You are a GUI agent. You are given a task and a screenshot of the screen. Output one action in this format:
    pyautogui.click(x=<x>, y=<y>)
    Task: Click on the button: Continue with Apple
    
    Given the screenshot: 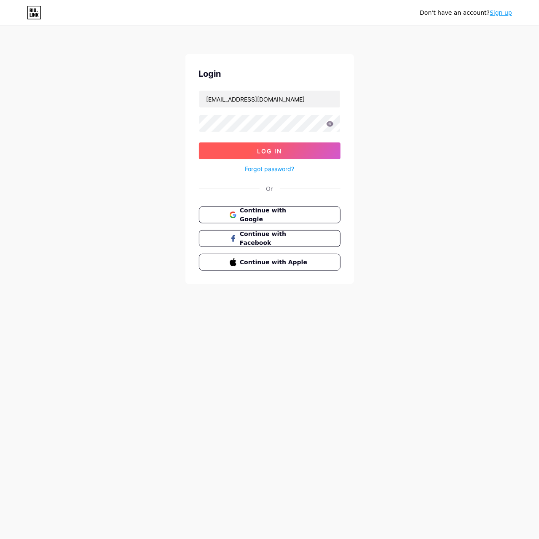 What is the action you would take?
    pyautogui.click(x=270, y=262)
    